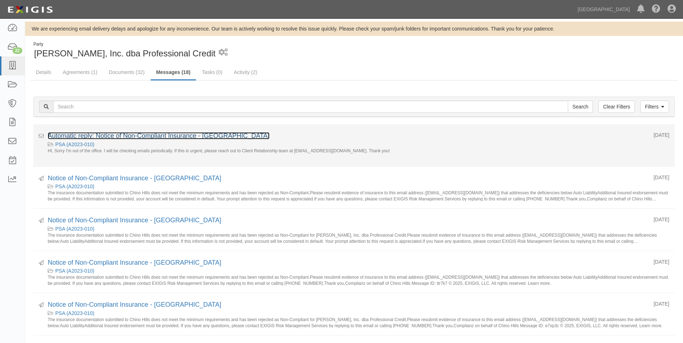 The width and height of the screenshot is (683, 343). I want to click on i: 2 scheduled workflows, so click(223, 52).